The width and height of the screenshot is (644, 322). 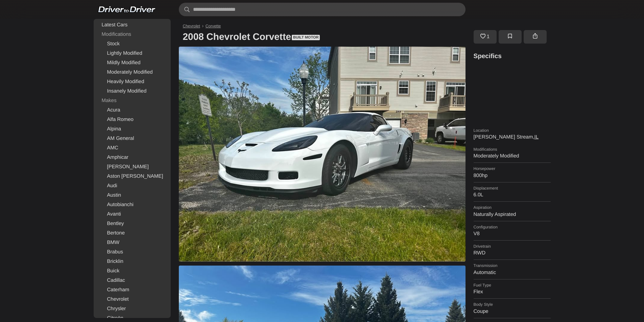 I want to click on dd: Automatic, so click(x=512, y=273).